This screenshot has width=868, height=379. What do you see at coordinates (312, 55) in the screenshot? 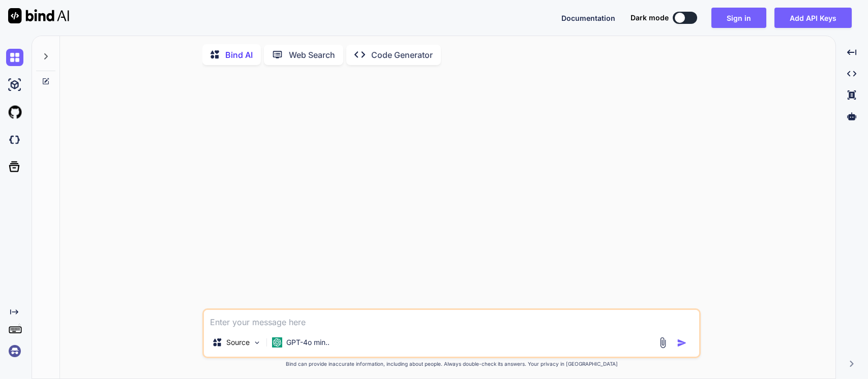
I see `p: Web Search` at bounding box center [312, 55].